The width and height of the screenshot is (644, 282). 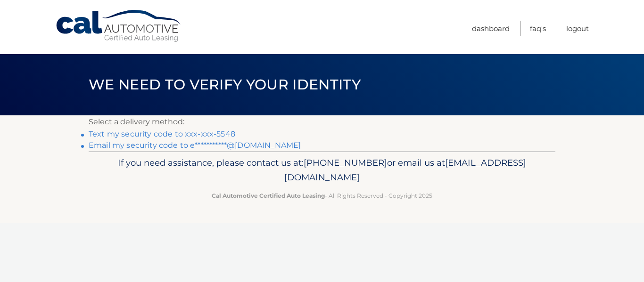 I want to click on a: Logout, so click(x=578, y=28).